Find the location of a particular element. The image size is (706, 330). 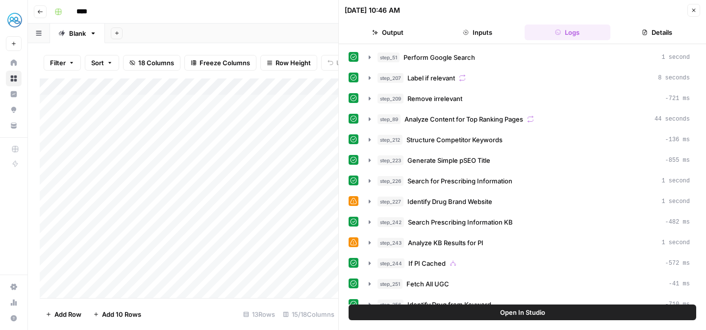

a: Settings is located at coordinates (14, 287).